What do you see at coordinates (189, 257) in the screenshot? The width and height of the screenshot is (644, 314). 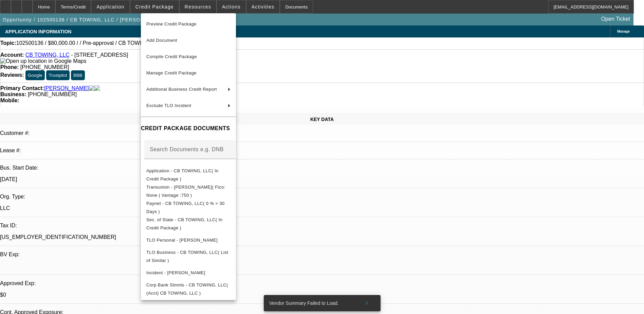 I see `button: TLO Business - CB TOWING, LLC( List of Similar )` at bounding box center [189, 257].